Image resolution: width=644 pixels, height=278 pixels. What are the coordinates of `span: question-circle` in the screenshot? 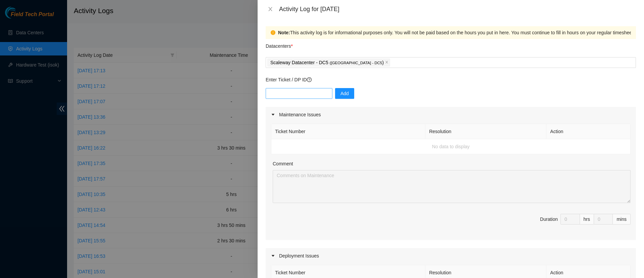 It's located at (310, 80).